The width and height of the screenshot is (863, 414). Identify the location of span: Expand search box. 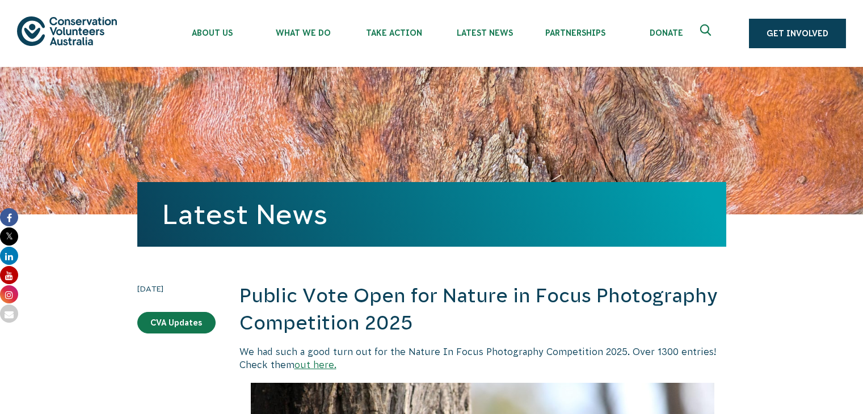
(707, 33).